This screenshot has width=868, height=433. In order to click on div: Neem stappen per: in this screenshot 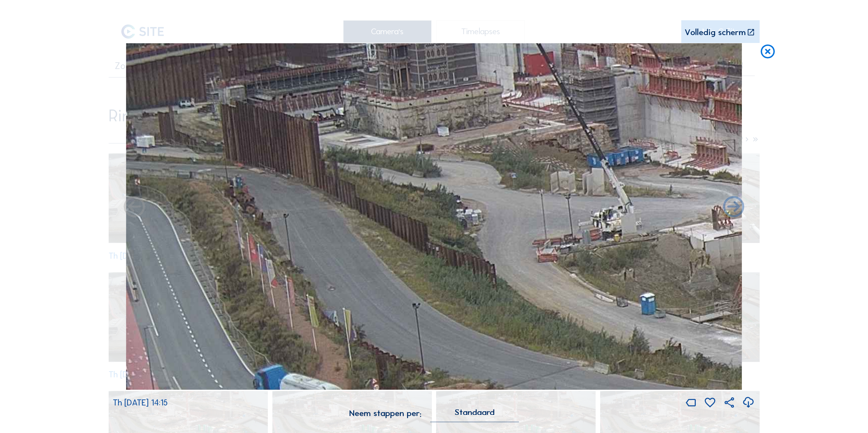, I will do `click(385, 413)`.